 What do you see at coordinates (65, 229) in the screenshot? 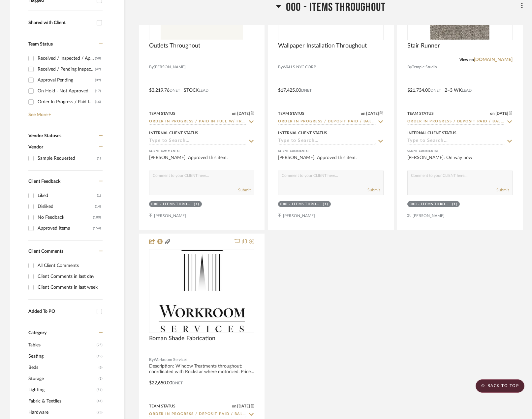
I see `div: Approved Items` at bounding box center [65, 229].